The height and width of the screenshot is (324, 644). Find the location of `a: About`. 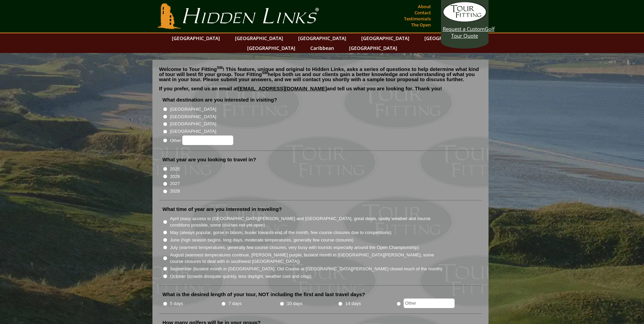

a: About is located at coordinates (424, 6).